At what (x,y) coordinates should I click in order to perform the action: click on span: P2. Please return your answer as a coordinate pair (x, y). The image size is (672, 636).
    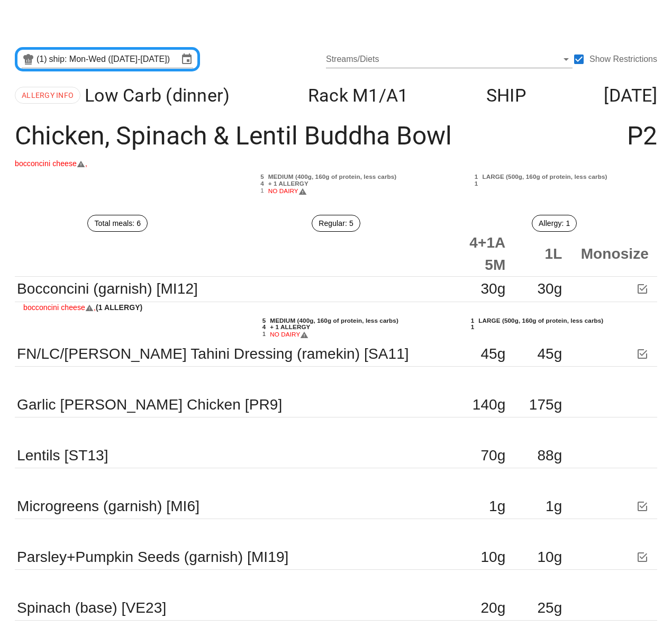
    Looking at the image, I should click on (642, 136).